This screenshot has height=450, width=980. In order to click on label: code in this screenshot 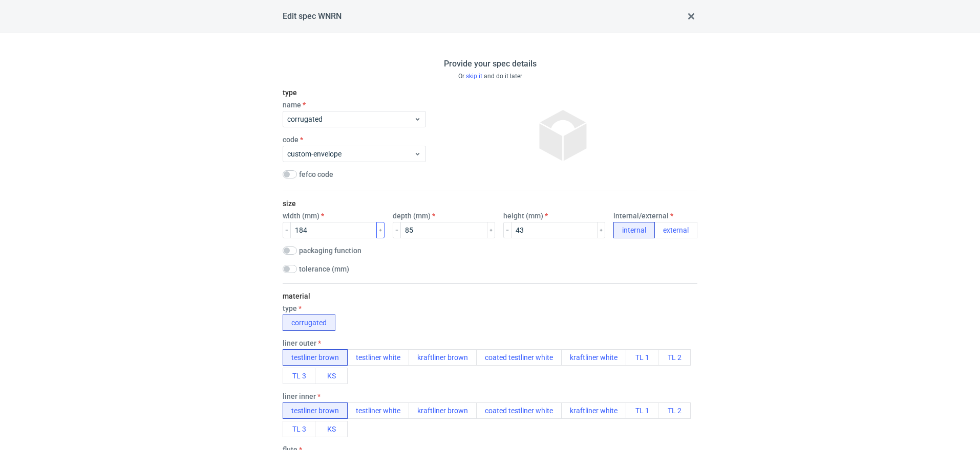, I will do `click(293, 140)`.